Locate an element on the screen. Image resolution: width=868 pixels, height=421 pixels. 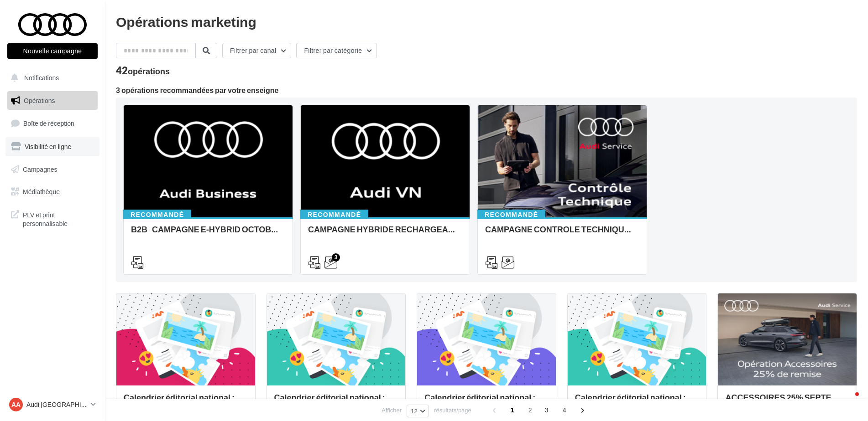
span: 3 is located at coordinates (547, 410).